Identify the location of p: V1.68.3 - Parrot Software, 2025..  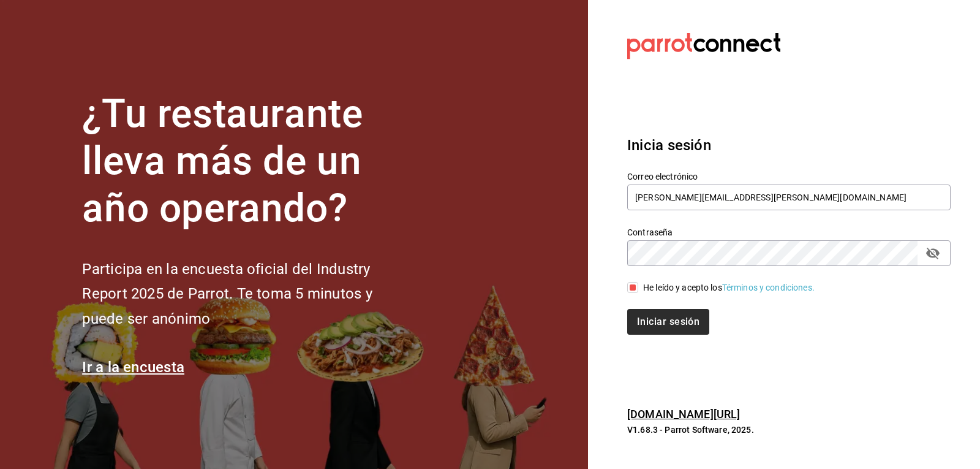
(789, 430).